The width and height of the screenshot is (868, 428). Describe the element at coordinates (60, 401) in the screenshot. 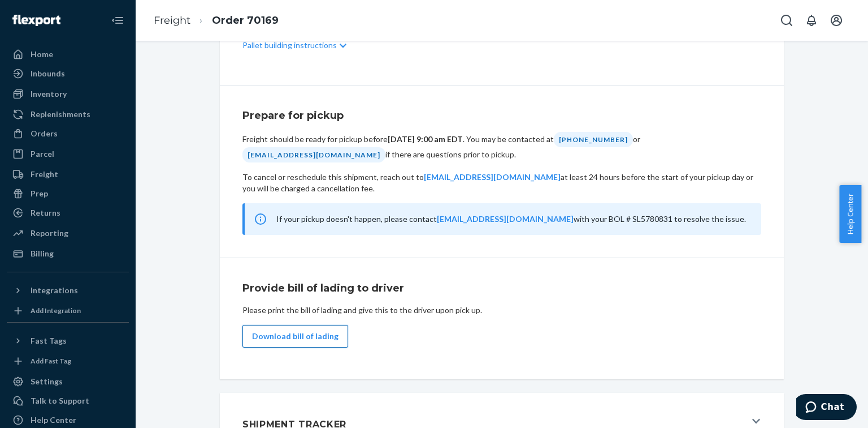

I see `div: Talk to Support` at that location.